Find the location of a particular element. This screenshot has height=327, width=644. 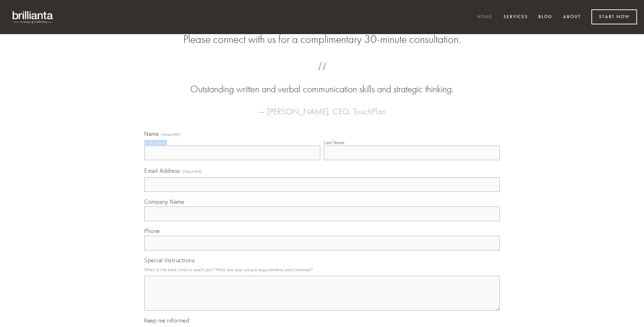

h2: Please connect with us for a complimentary 30-minute consultation. is located at coordinates (322, 39).